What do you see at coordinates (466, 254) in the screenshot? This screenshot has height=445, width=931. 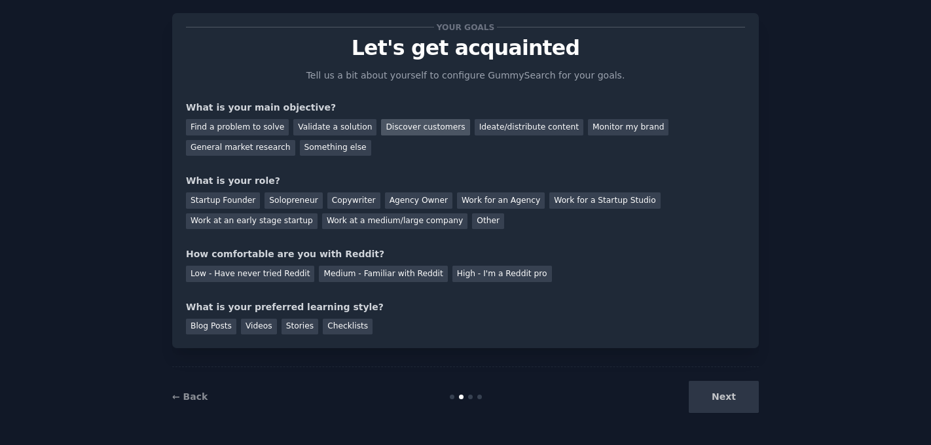 I see `div: How comfortable are you with Reddit?` at bounding box center [466, 254].